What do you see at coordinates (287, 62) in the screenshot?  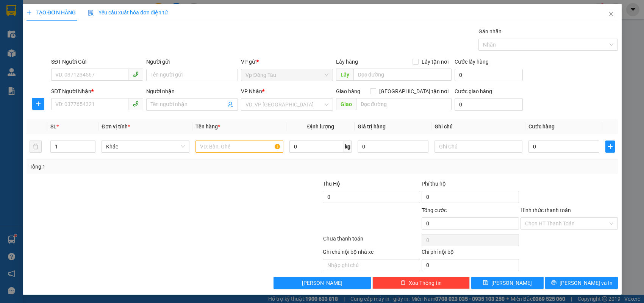 I see `div: VP gửi` at bounding box center [287, 62].